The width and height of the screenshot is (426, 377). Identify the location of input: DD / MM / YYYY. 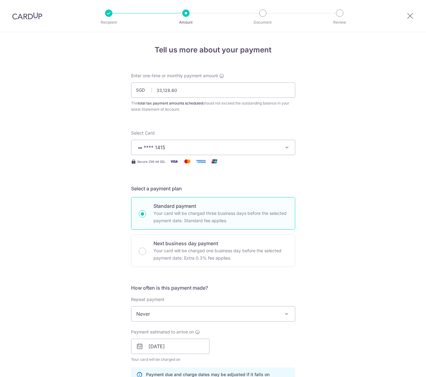
(170, 346).